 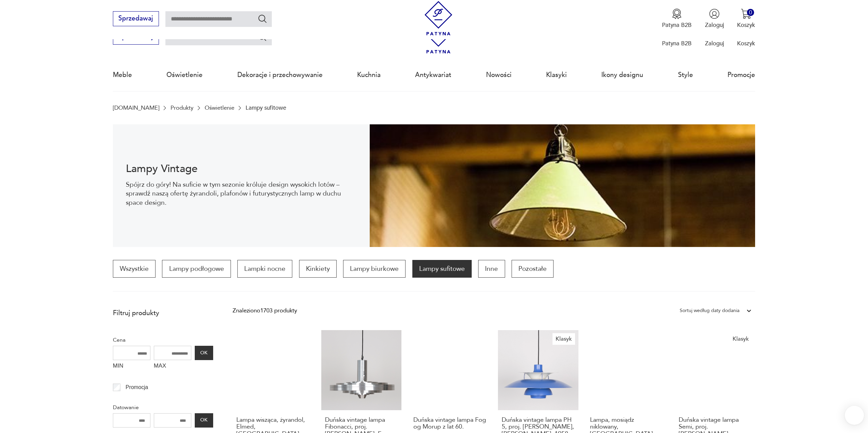 I want to click on a: Meble, so click(x=122, y=75).